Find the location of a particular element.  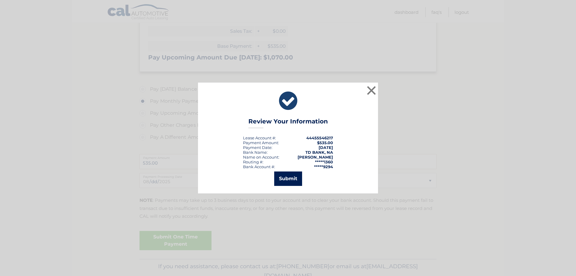

span: Payment Date is located at coordinates (257, 147).